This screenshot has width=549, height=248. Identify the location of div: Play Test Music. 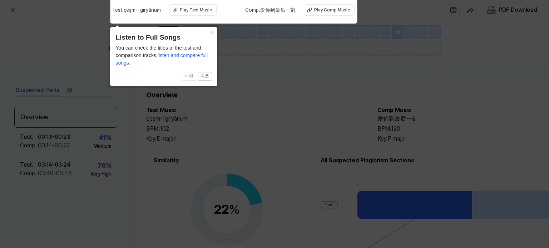
(196, 10).